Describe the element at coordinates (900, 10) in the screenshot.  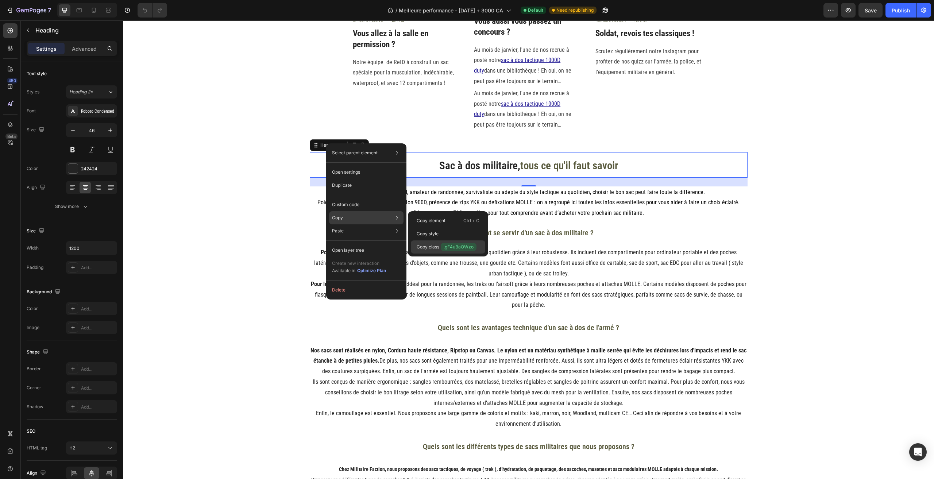
I see `button: Publish` at that location.